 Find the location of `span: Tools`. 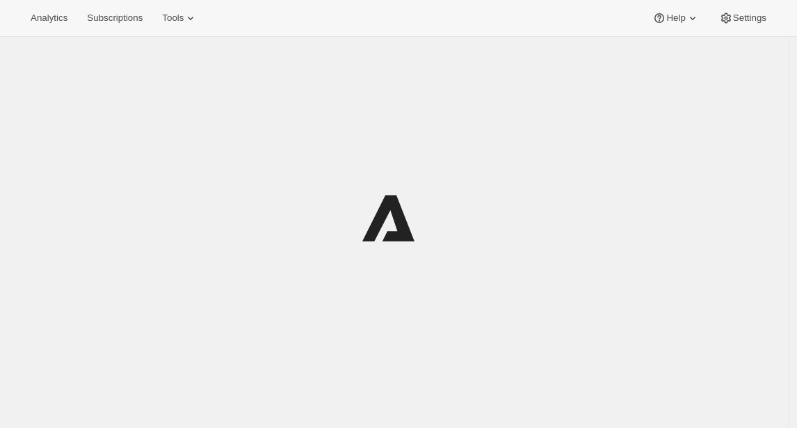

span: Tools is located at coordinates (173, 18).